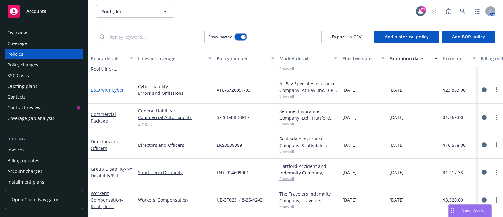 This screenshot has height=217, width=503. I want to click on div: Expiration date, so click(410, 58).